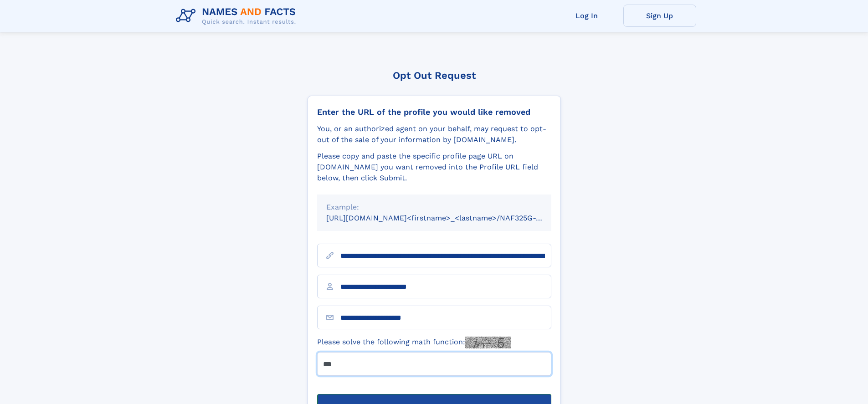  I want to click on label: Please solve the following math function:, so click(413, 342).